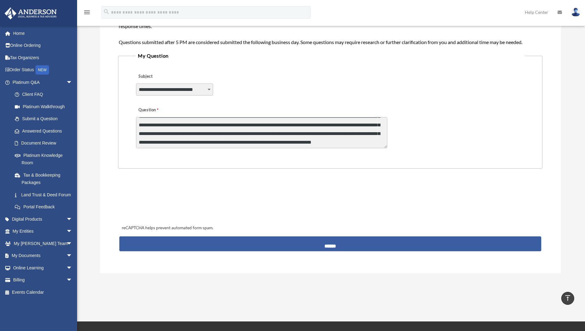 Image resolution: width=585 pixels, height=331 pixels. What do you see at coordinates (45, 107) in the screenshot?
I see `a: Platinum Walkthrough` at bounding box center [45, 107].